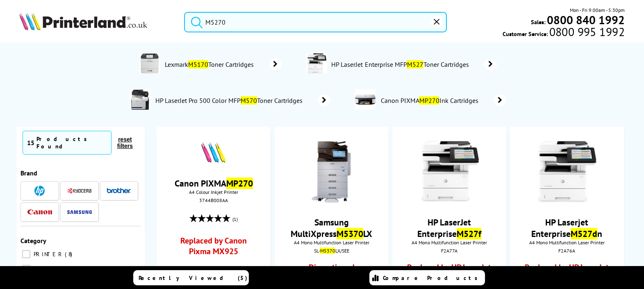  I want to click on span: (1), so click(235, 219).